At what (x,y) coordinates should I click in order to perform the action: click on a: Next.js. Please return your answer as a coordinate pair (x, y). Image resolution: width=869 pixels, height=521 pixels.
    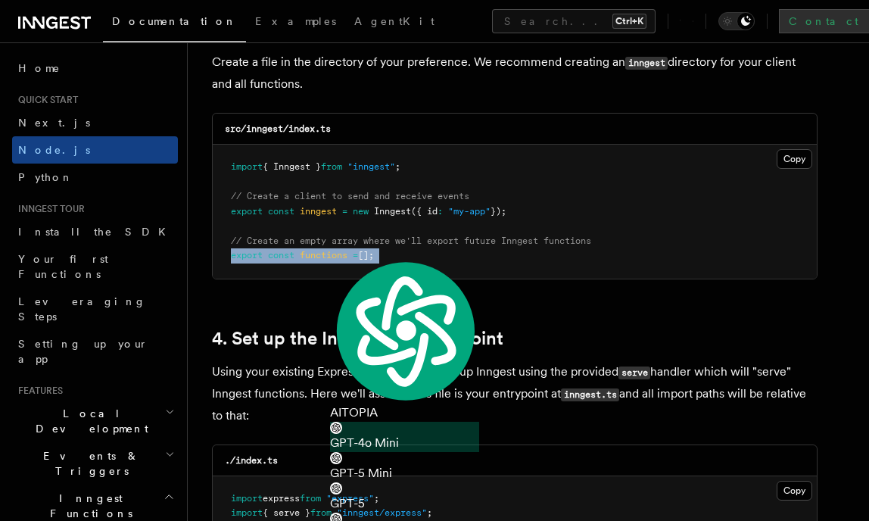
    Looking at the image, I should click on (95, 123).